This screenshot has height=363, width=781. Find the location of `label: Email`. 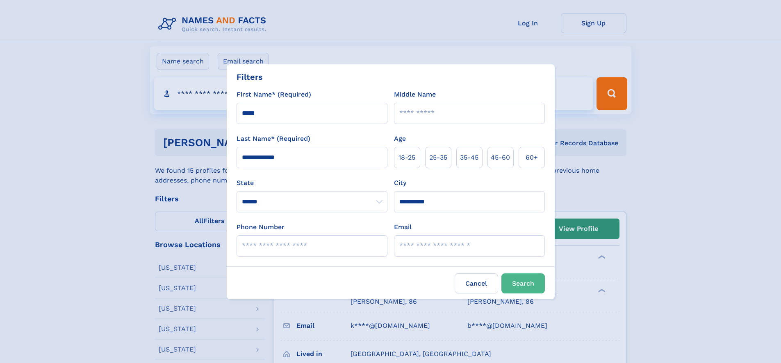

label: Email is located at coordinates (402, 227).